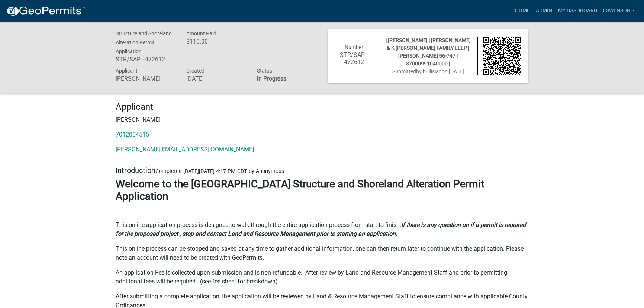 This screenshot has width=644, height=308. Describe the element at coordinates (619, 11) in the screenshot. I see `a: eswenson` at that location.